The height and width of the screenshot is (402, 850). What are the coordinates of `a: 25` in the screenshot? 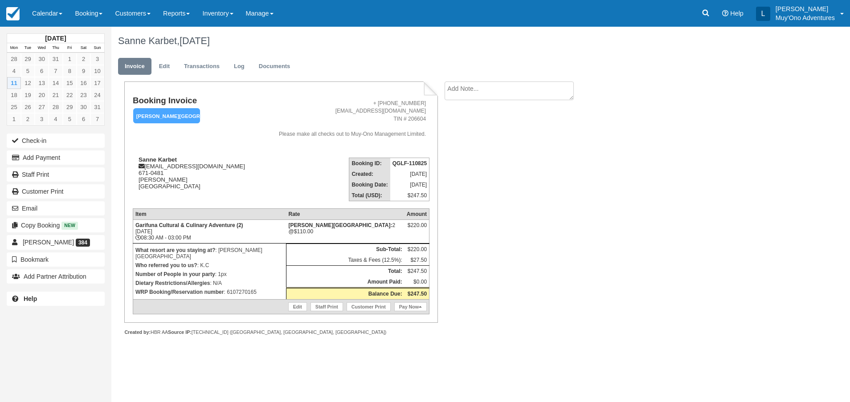 It's located at (14, 107).